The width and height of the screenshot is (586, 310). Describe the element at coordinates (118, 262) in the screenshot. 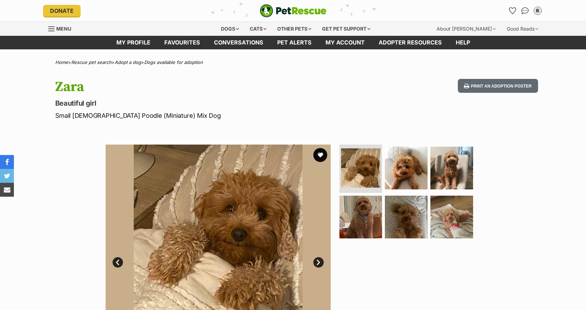

I see `a: Prev` at that location.